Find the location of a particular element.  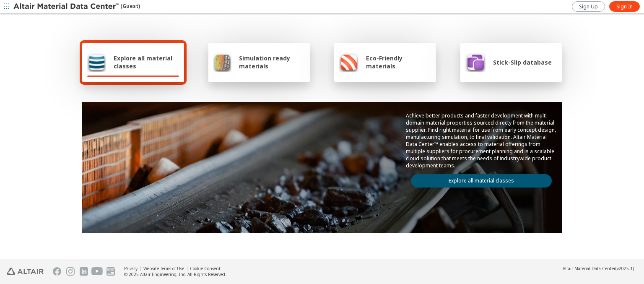

img: Eco-Friendly materials is located at coordinates (349, 62).